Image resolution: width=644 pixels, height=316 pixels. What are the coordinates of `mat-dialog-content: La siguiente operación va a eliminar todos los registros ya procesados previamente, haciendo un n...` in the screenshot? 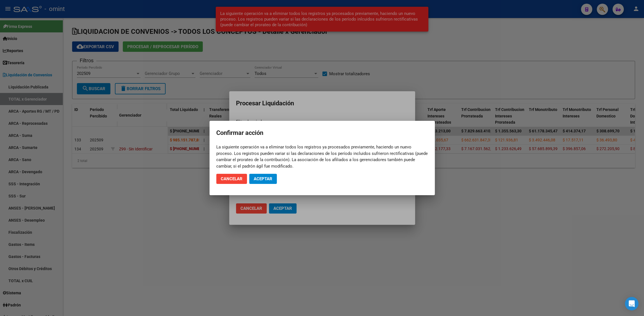 It's located at (322, 157).